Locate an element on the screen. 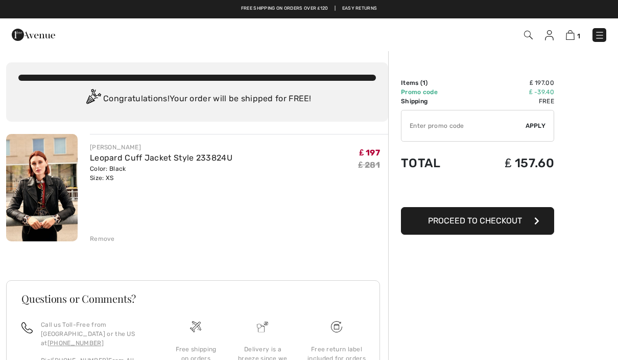 This screenshot has height=360, width=618. img: Shopping Bag is located at coordinates (570, 35).